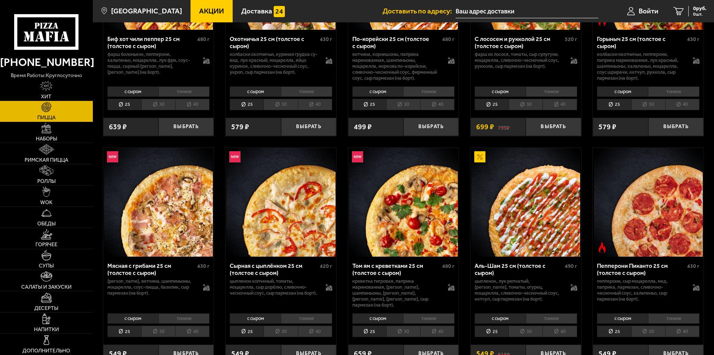 This screenshot has width=714, height=355. I want to click on span: Десерты, so click(46, 309).